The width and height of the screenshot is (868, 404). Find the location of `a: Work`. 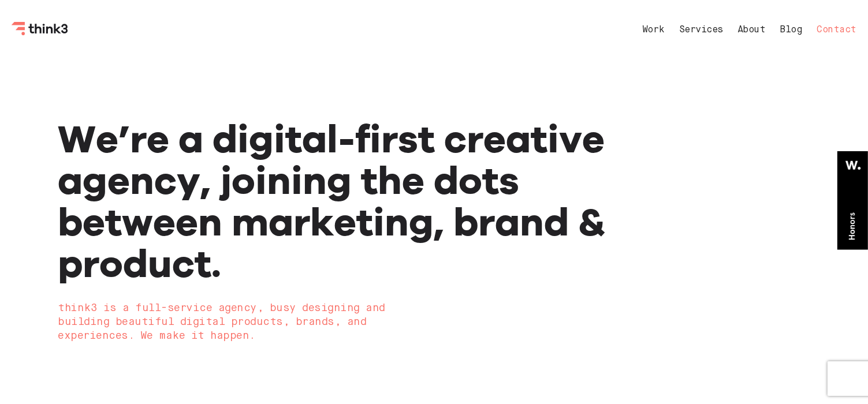

a: Work is located at coordinates (653, 30).